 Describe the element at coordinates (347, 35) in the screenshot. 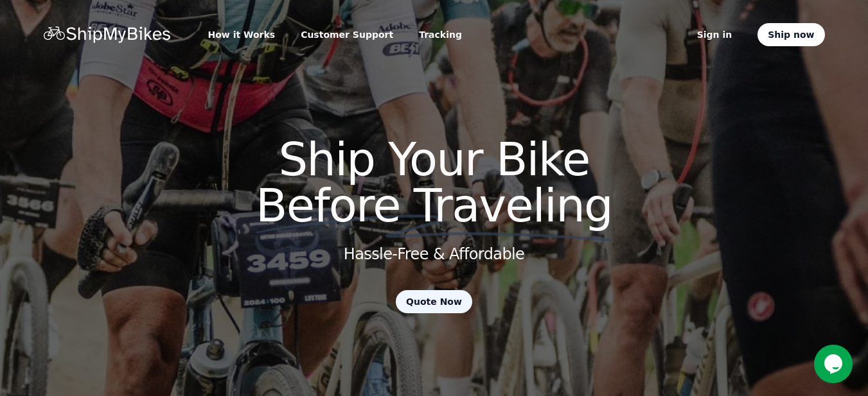

I see `a: Customer Support` at that location.